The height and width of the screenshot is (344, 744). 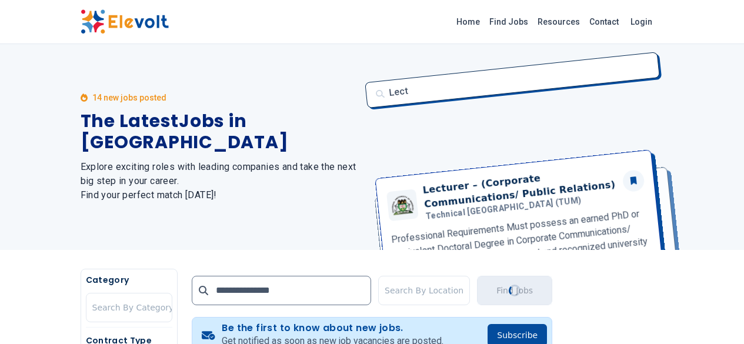 I want to click on div: Chat Widget, so click(x=715, y=316).